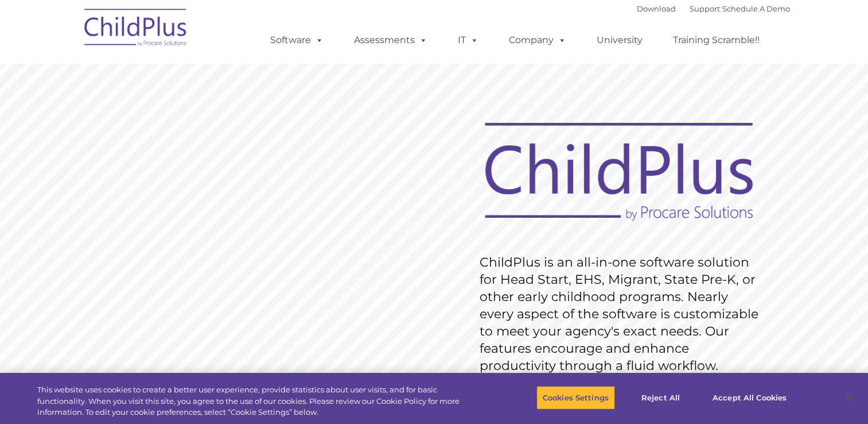 The height and width of the screenshot is (424, 868). Describe the element at coordinates (620, 40) in the screenshot. I see `a: University` at that location.